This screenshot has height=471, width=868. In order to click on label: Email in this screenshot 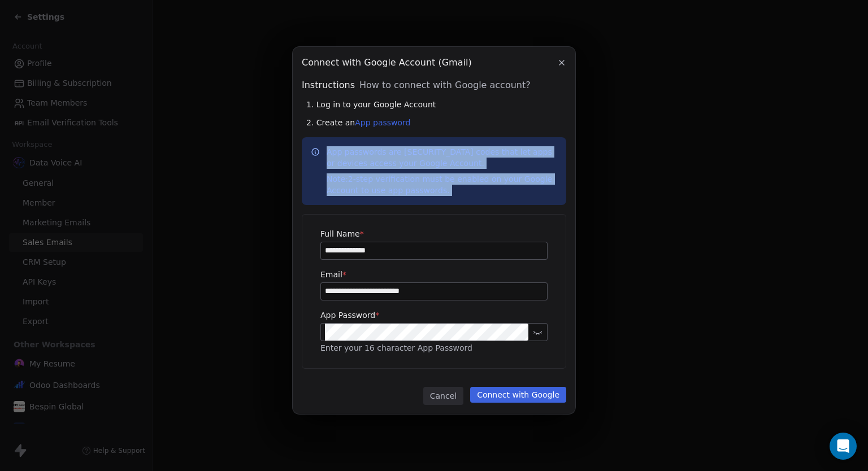, I will do `click(434, 275)`.